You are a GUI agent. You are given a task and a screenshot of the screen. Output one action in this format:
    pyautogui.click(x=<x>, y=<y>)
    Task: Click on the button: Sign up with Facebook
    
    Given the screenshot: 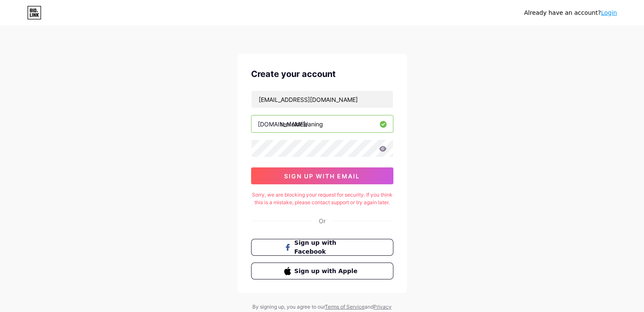 What is the action you would take?
    pyautogui.click(x=322, y=248)
    